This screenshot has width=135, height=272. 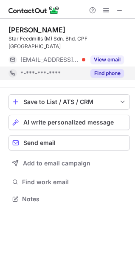 What do you see at coordinates (69, 199) in the screenshot?
I see `button: Notes` at bounding box center [69, 199].